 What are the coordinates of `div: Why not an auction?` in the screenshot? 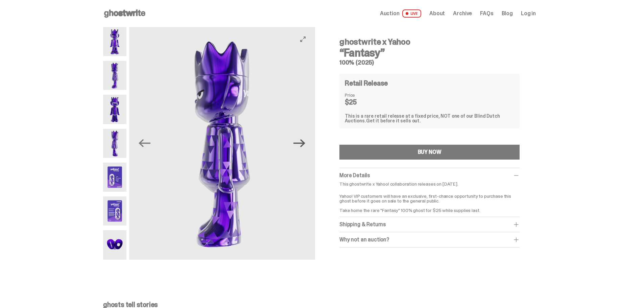 It's located at (429, 240).